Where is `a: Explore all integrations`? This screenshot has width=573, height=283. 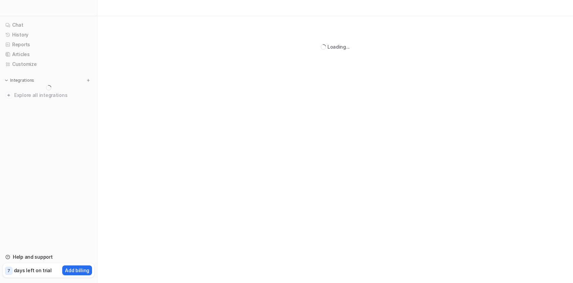
a: Explore all integrations is located at coordinates (48, 95).